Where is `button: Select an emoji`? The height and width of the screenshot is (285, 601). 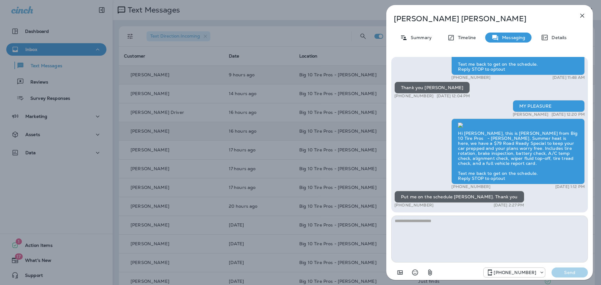
button: Select an emoji is located at coordinates (415, 272).